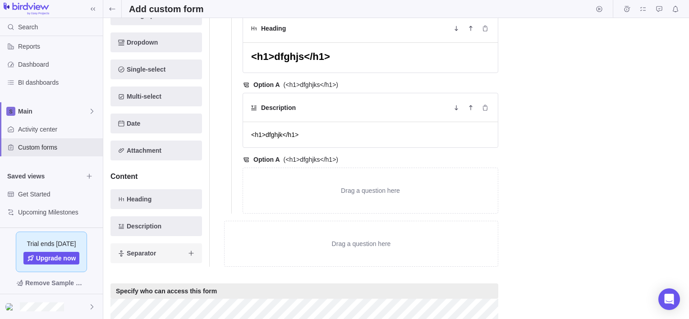 This screenshot has height=319, width=689. What do you see at coordinates (51, 258) in the screenshot?
I see `a: Upgrade now` at bounding box center [51, 258].